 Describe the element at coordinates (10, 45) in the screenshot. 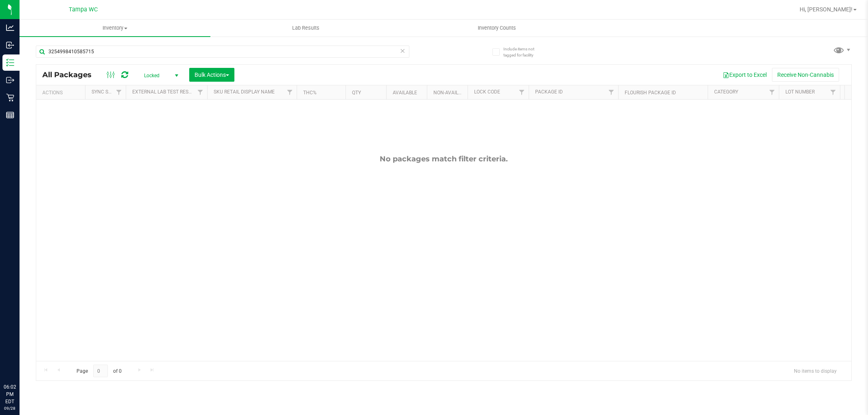

I see `inline-svg: Inbound` at that location.